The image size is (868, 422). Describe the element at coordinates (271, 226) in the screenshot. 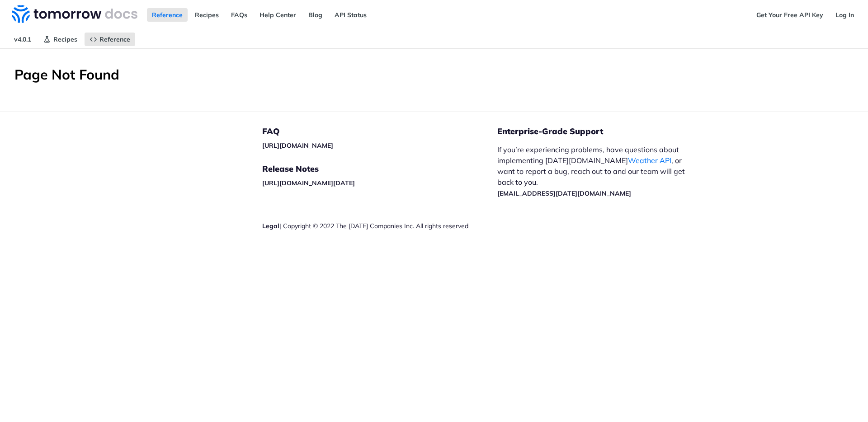

I see `a: Legal` at that location.